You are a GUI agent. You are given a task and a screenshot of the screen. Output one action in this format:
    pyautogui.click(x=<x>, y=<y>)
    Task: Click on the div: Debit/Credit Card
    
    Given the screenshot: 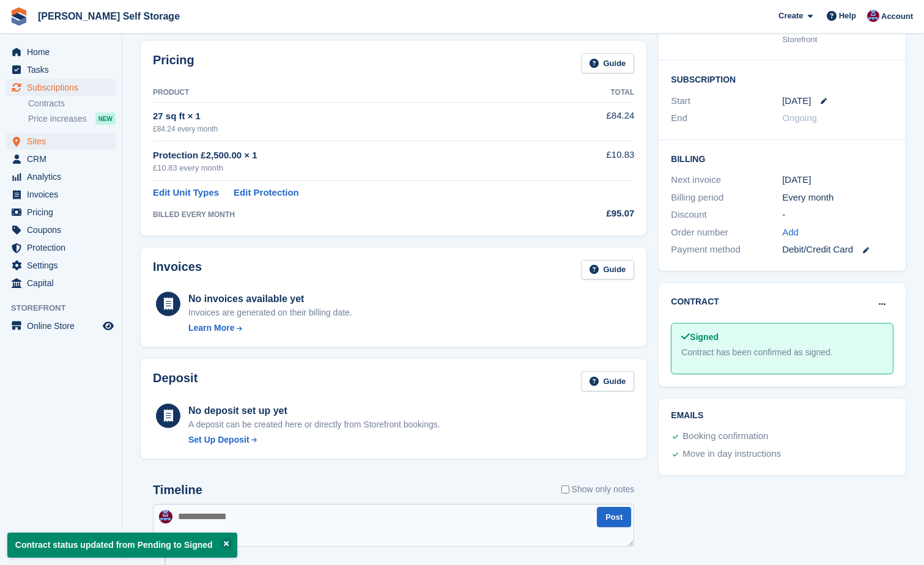 What is the action you would take?
    pyautogui.click(x=838, y=250)
    